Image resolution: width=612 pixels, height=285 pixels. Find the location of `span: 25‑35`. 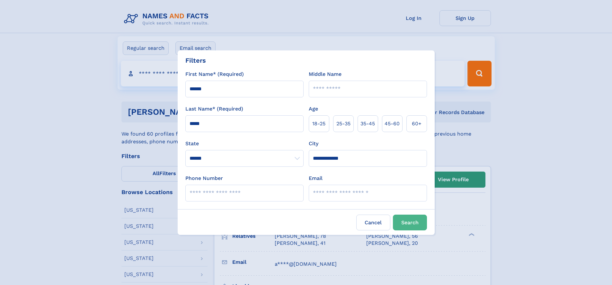

span: 25‑35 is located at coordinates (344, 124).